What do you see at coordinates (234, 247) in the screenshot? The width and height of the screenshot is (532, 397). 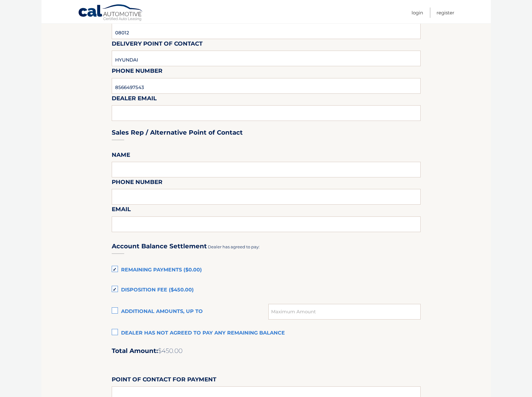 I see `span: Dealer has agreed to pay:` at bounding box center [234, 247].